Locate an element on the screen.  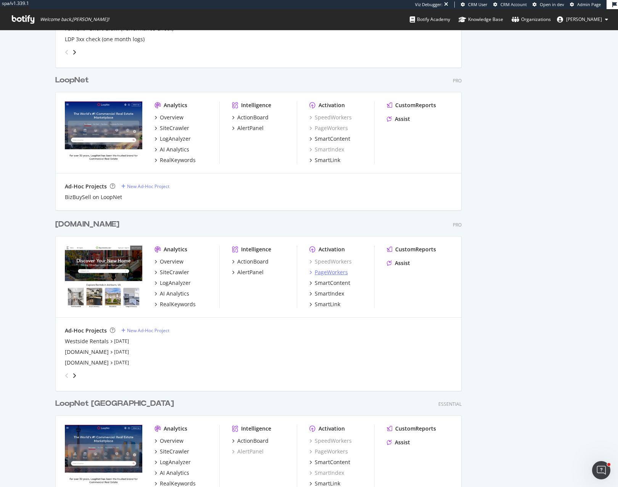
div: SmartLink is located at coordinates (327, 160).